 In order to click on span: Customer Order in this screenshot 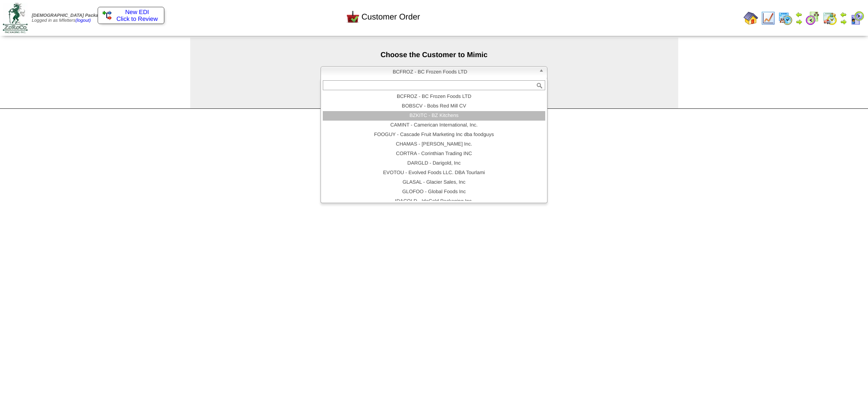, I will do `click(390, 17)`.